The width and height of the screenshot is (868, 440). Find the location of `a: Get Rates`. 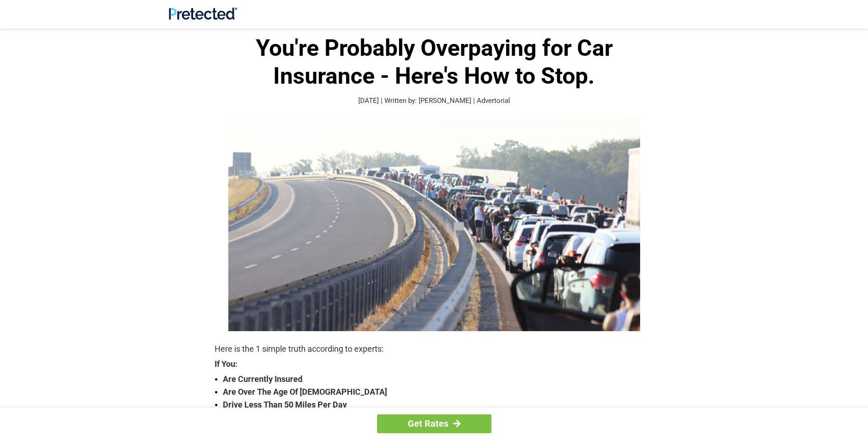

a: Get Rates is located at coordinates (434, 423).